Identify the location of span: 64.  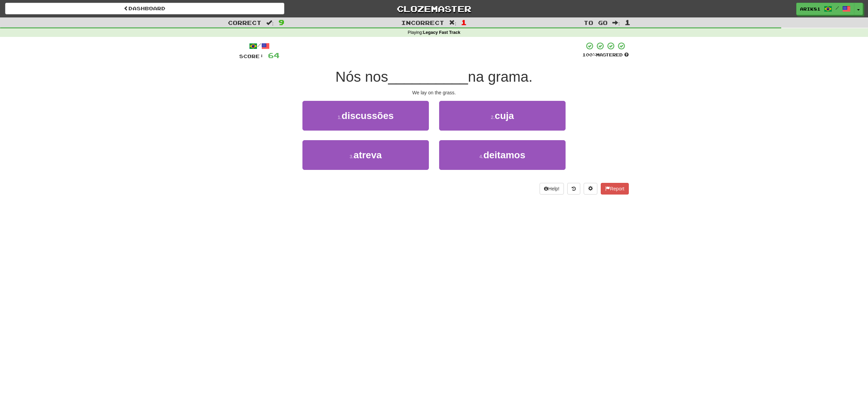
(273, 55).